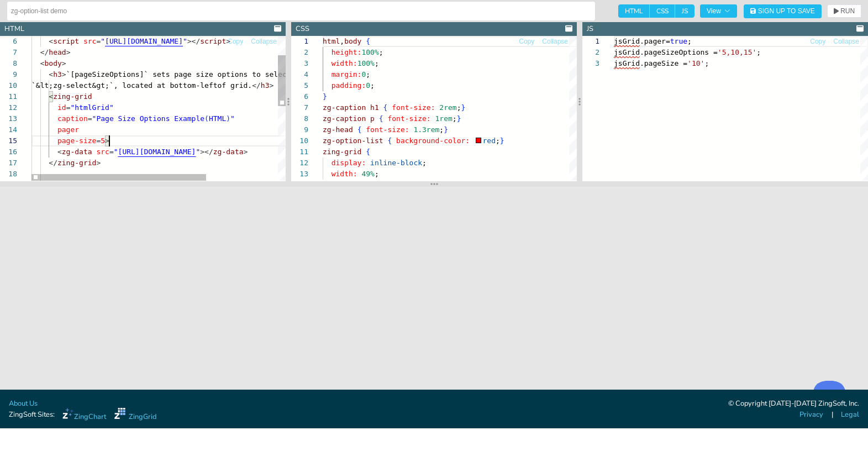 This screenshot has height=467, width=868. I want to click on span: of grid., so click(235, 85).